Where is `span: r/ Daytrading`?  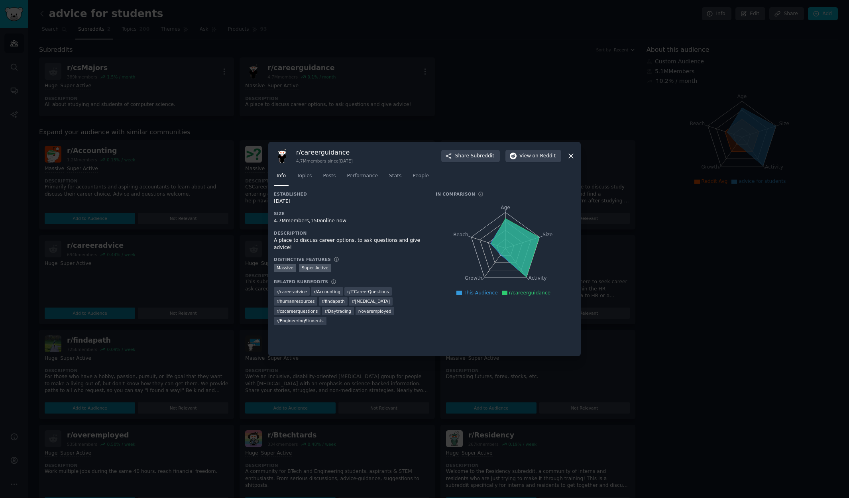
span: r/ Daytrading is located at coordinates (338, 311).